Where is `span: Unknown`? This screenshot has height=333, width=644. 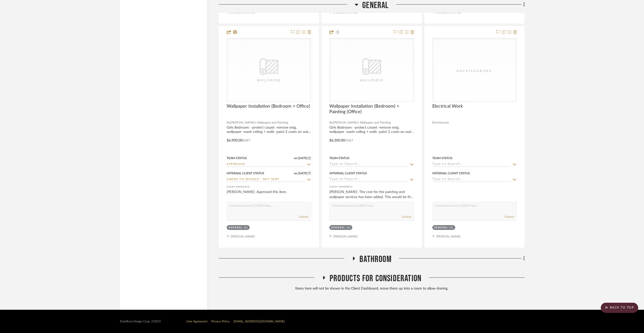 span: Unknown is located at coordinates (442, 123).